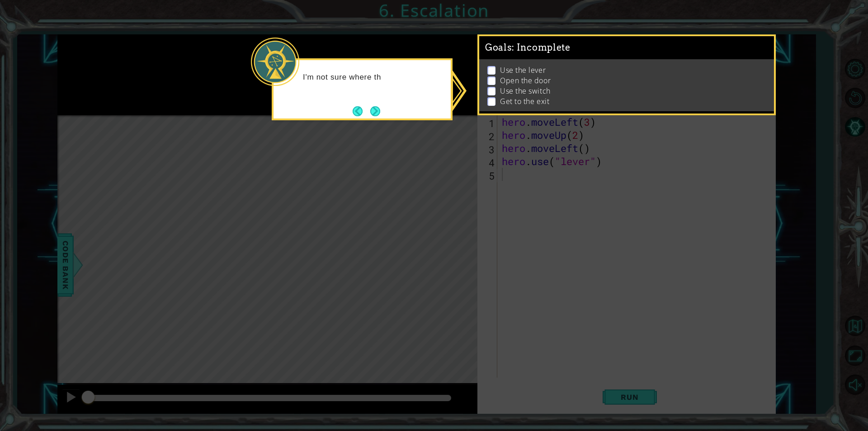  Describe the element at coordinates (526, 91) in the screenshot. I see `p: Use the switch` at that location.